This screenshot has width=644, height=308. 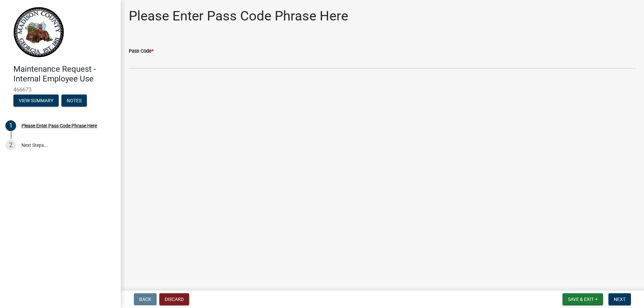 What do you see at coordinates (145, 300) in the screenshot?
I see `span: Back` at bounding box center [145, 300].